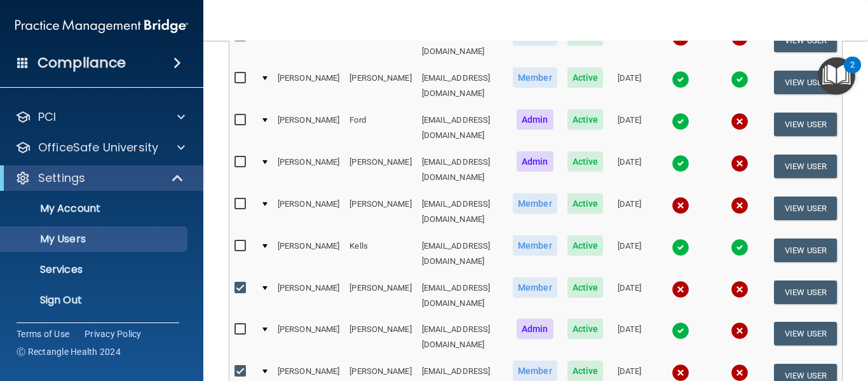 Image resolution: width=868 pixels, height=381 pixels. I want to click on p: Services, so click(94, 269).